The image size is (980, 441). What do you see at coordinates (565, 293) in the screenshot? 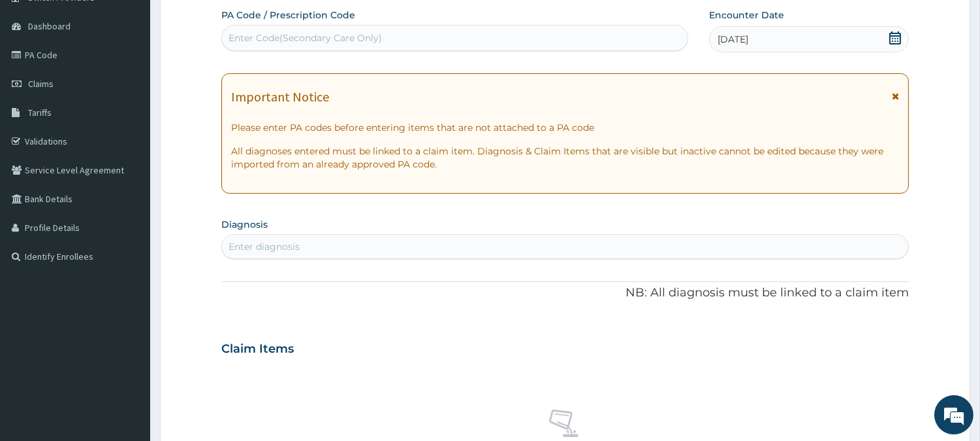
I see `p: NB: All diagnosis must be linked to a claim item` at bounding box center [565, 293].